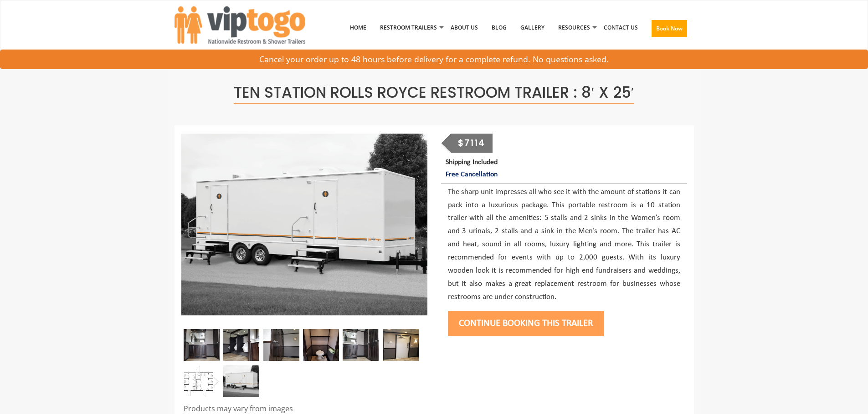  Describe the element at coordinates (201, 382) in the screenshot. I see `img: Floor Plan of 10 station restroom with sink and toilet` at that location.